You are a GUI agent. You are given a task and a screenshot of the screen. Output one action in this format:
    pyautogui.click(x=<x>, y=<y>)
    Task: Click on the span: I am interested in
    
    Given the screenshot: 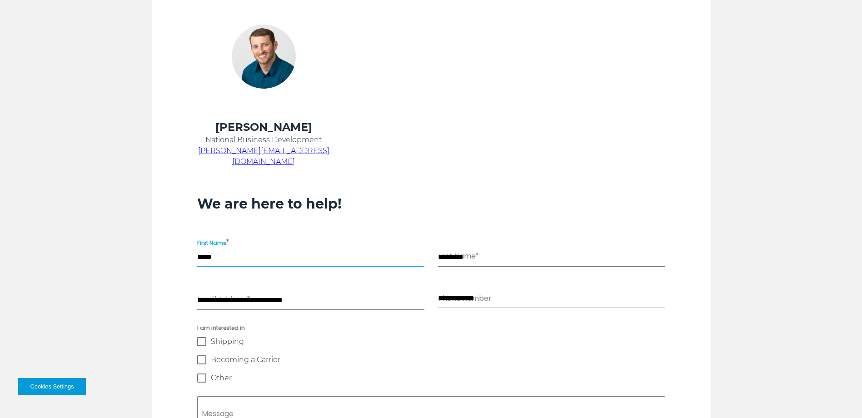 What is the action you would take?
    pyautogui.click(x=431, y=328)
    